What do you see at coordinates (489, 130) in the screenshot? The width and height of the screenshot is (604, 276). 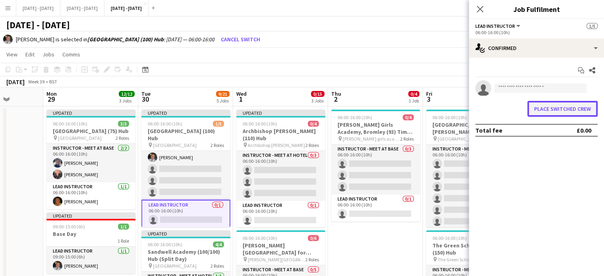 I see `div: Total fee` at bounding box center [489, 130].